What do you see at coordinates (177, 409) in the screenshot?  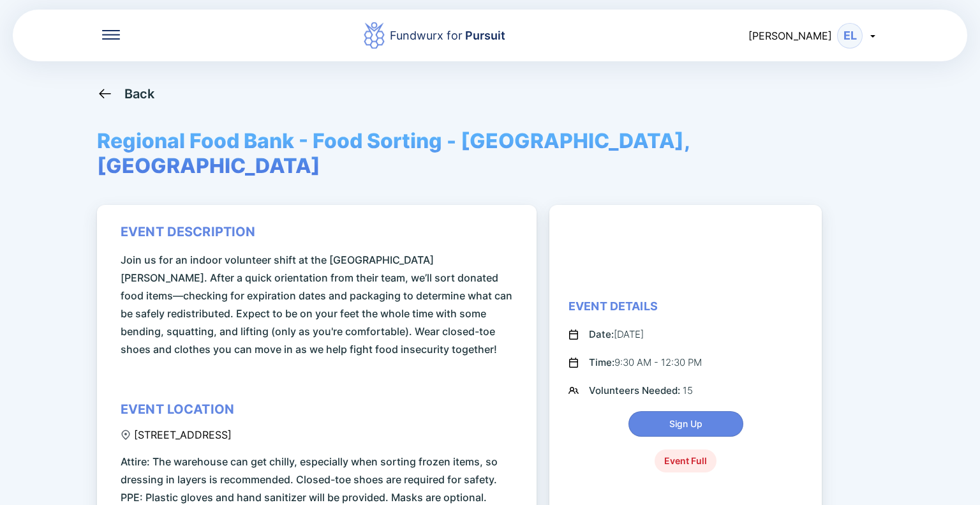 I see `div: event location` at bounding box center [177, 409].